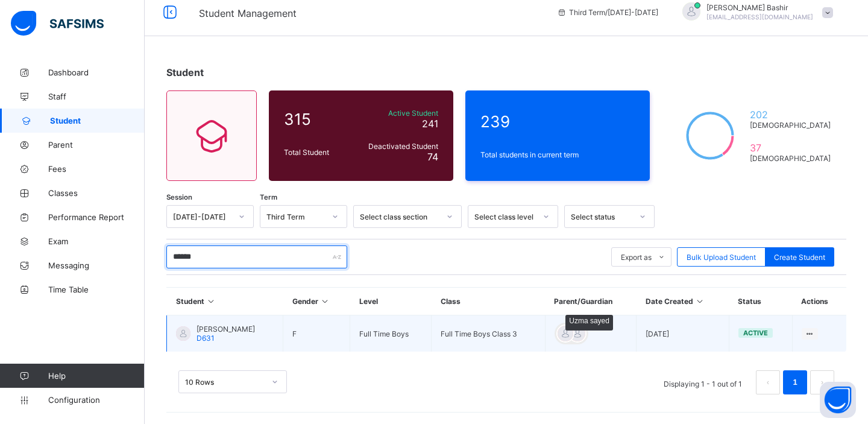  I want to click on span: Staff, so click(97, 97).